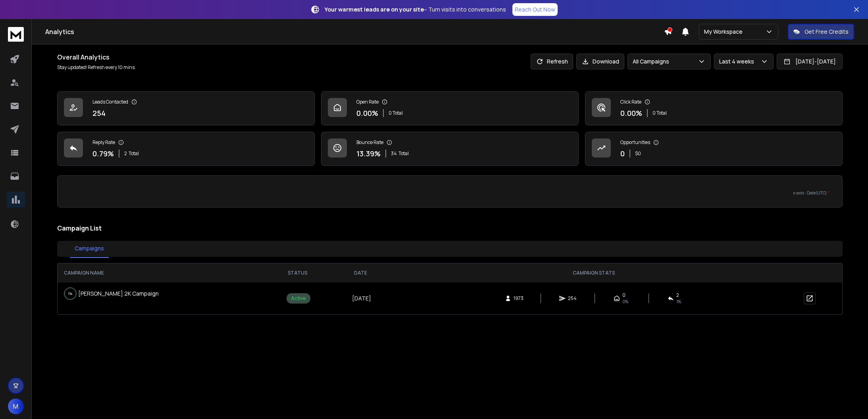 The image size is (868, 419). Describe the element at coordinates (820, 32) in the screenshot. I see `button: Get Free Credits` at that location.